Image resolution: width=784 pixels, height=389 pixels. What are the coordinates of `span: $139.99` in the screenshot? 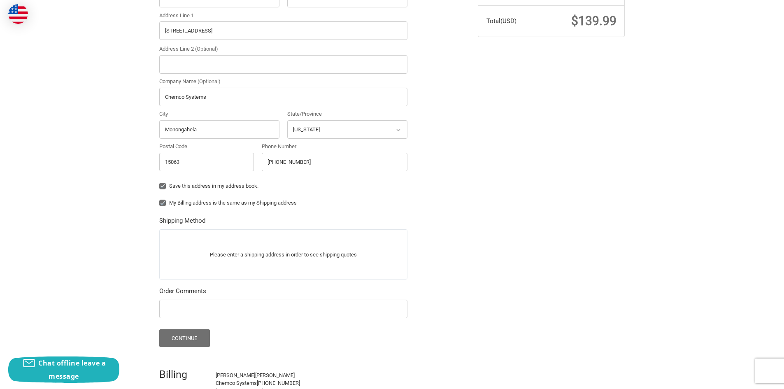 It's located at (594, 21).